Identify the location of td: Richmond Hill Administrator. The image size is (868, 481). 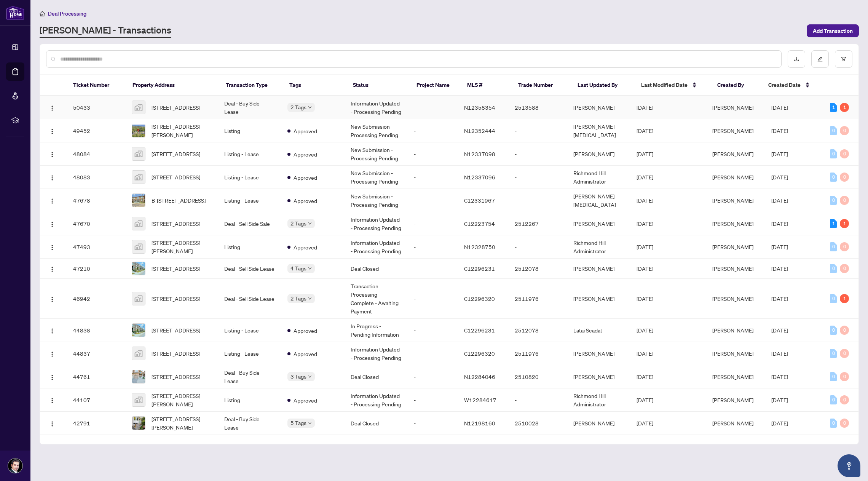
(599, 447).